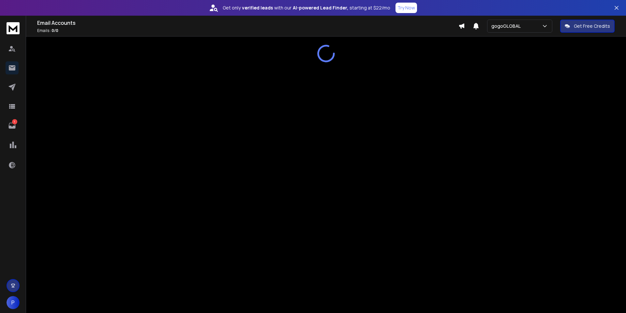  I want to click on button: Get Free Credits, so click(588, 26).